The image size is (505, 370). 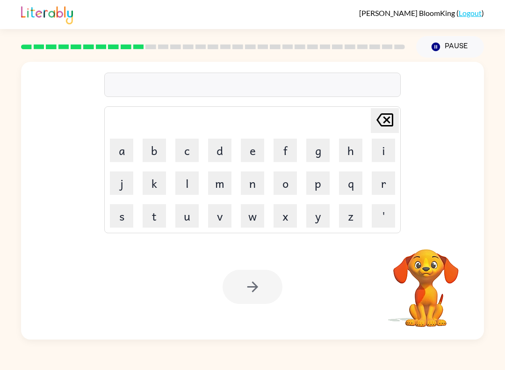 I want to click on button: c, so click(x=187, y=150).